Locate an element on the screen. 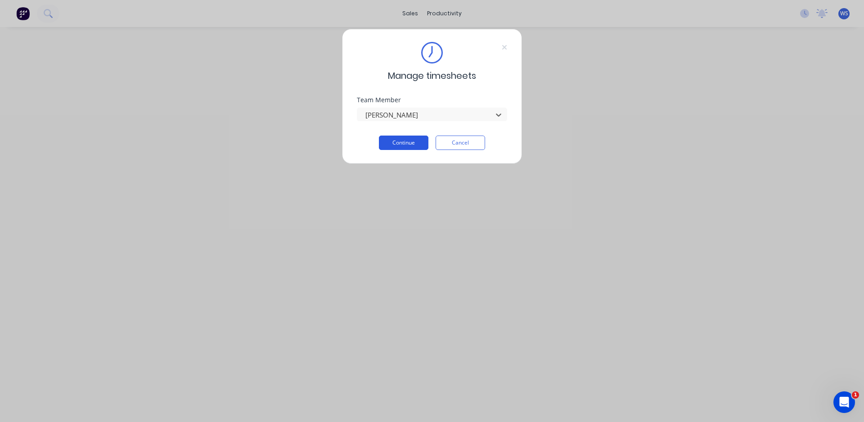  div: Team Member is located at coordinates (432, 100).